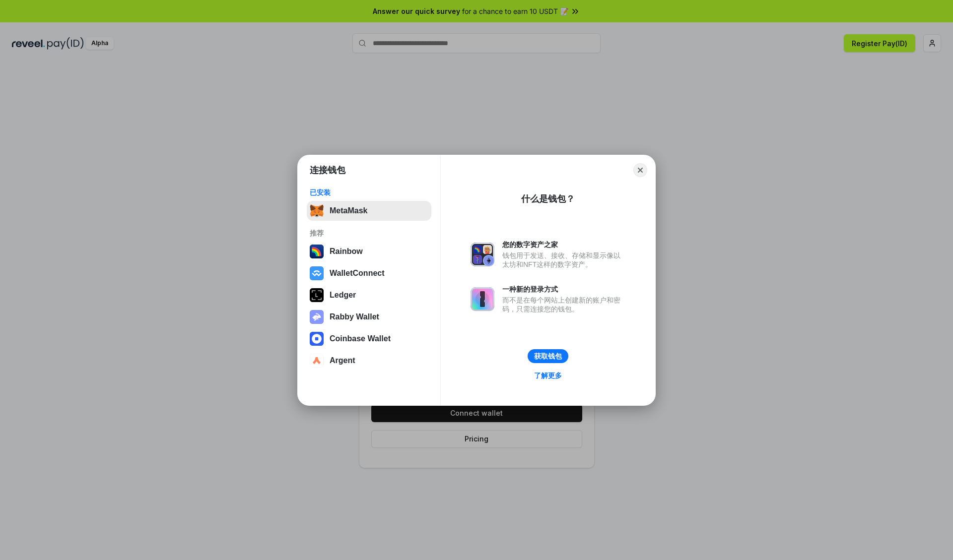 This screenshot has width=953, height=560. I want to click on a: 了解更多, so click(548, 375).